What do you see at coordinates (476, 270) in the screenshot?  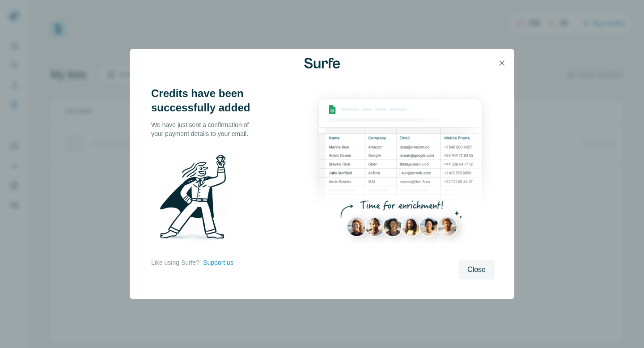 I see `button: Close` at bounding box center [476, 270].